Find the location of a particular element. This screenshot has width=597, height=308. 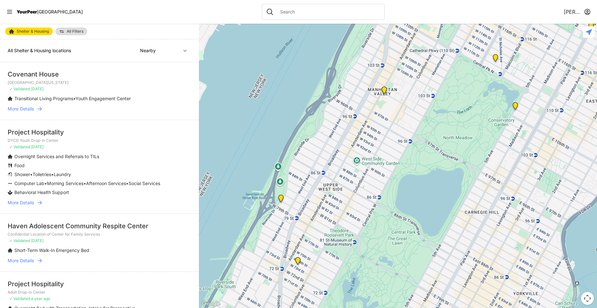

div: Administrative Office, No Walk-Ins is located at coordinates (281, 200).